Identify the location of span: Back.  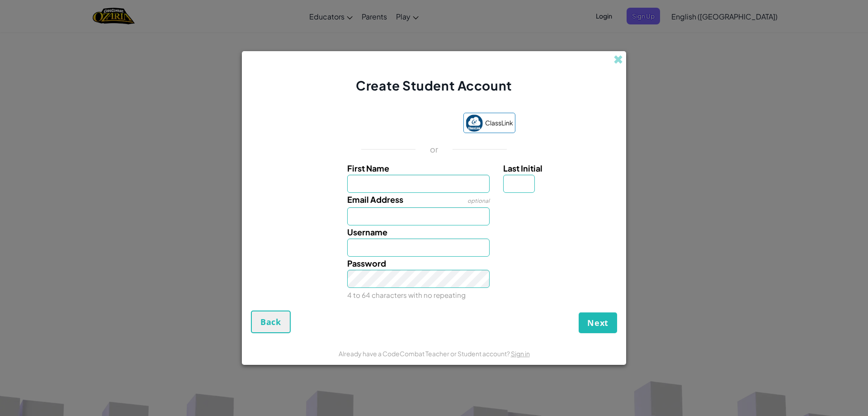
(271, 322).